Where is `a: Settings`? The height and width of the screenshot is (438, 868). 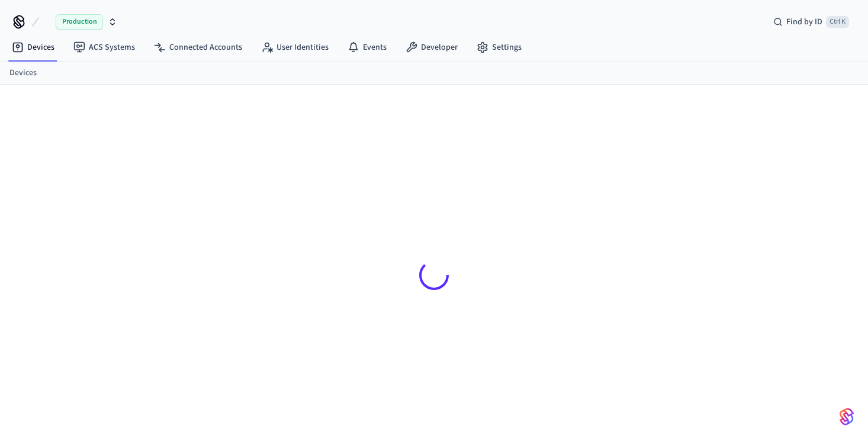 a: Settings is located at coordinates (499, 47).